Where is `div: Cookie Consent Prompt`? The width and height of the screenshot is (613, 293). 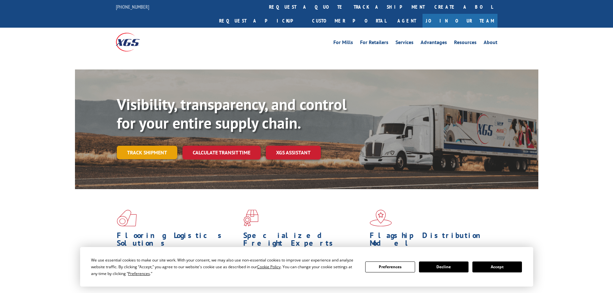
div: Cookie Consent Prompt is located at coordinates (306, 267).